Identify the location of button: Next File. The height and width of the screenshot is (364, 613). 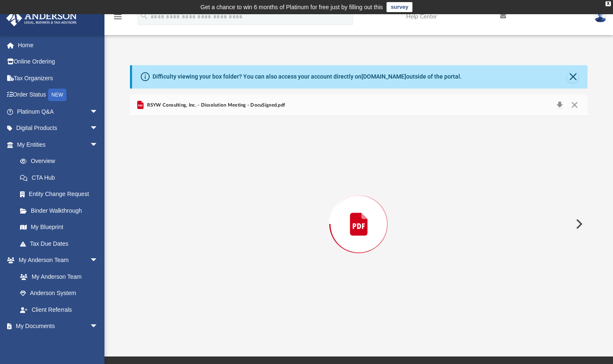
(578, 224).